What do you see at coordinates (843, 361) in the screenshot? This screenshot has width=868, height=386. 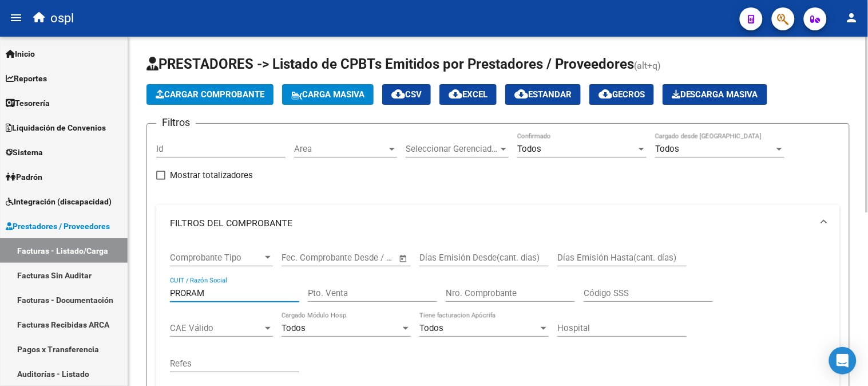 I see `div: Open Intercom Messenger` at bounding box center [843, 361].